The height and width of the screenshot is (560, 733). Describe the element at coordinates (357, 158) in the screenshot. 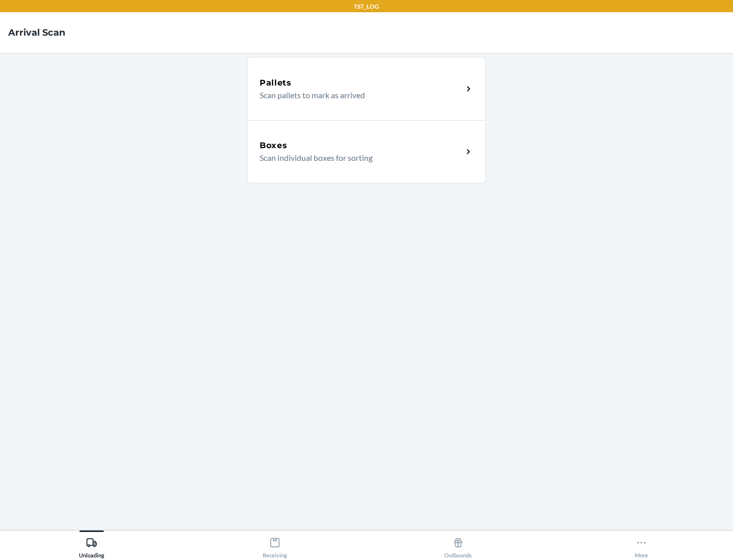

I see `p: Scan individual boxes for sorting` at that location.